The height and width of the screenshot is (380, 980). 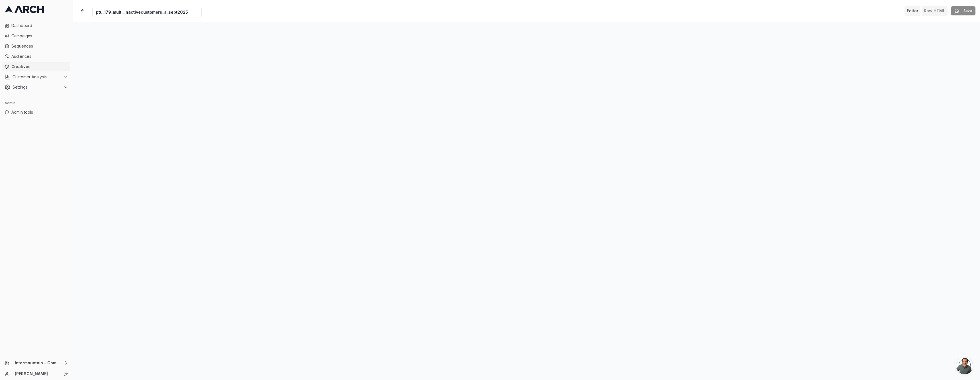 I want to click on span: Dashboard, so click(x=40, y=26).